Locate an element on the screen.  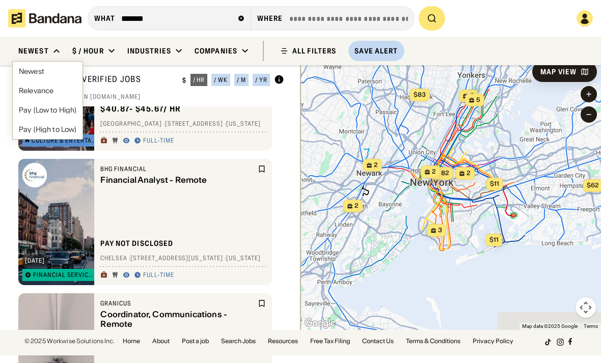
div: Granicus is located at coordinates (178, 304).